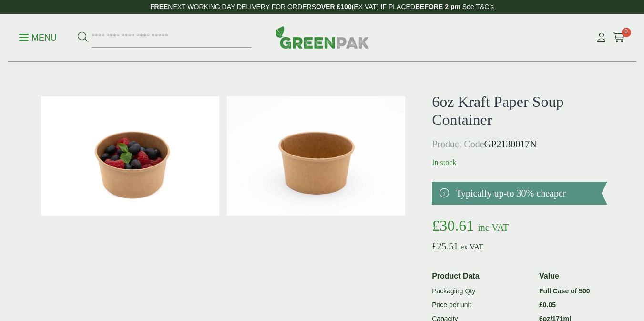 This screenshot has height=321, width=644. What do you see at coordinates (564, 291) in the screenshot?
I see `strong: Full Case of 500` at bounding box center [564, 291].